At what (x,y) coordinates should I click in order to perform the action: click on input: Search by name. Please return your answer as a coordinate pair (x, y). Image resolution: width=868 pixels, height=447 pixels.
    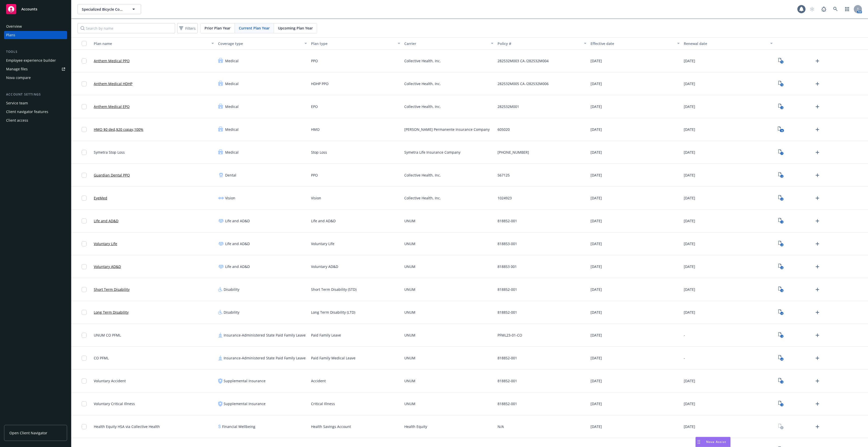
    Looking at the image, I should click on (126, 28).